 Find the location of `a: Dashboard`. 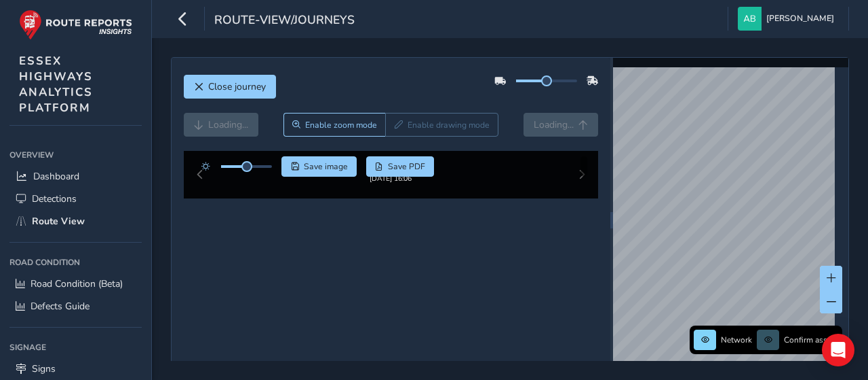

a: Dashboard is located at coordinates (76, 176).